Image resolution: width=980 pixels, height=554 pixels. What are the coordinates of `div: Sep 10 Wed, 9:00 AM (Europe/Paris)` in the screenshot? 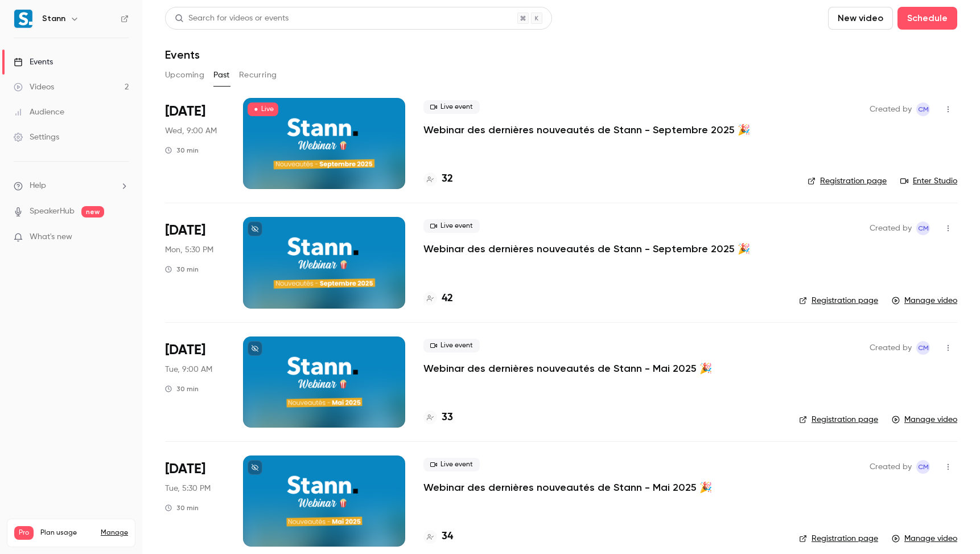 It's located at (194, 143).